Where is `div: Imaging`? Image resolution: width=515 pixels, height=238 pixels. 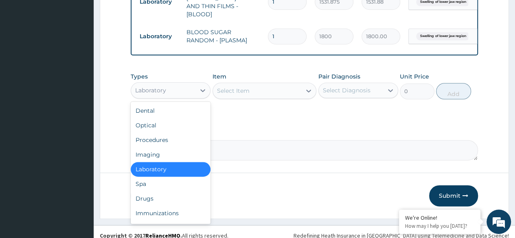
div: Imaging is located at coordinates (171, 155).